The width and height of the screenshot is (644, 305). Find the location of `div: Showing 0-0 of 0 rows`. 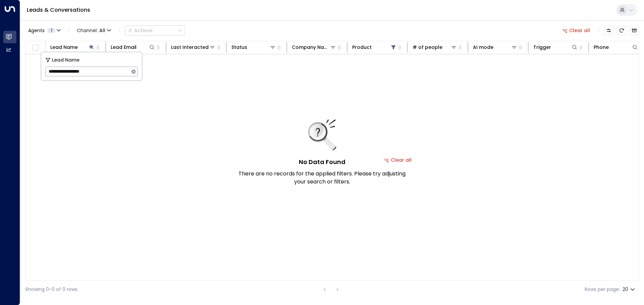

div: Showing 0-0 of 0 rows is located at coordinates (51, 289).